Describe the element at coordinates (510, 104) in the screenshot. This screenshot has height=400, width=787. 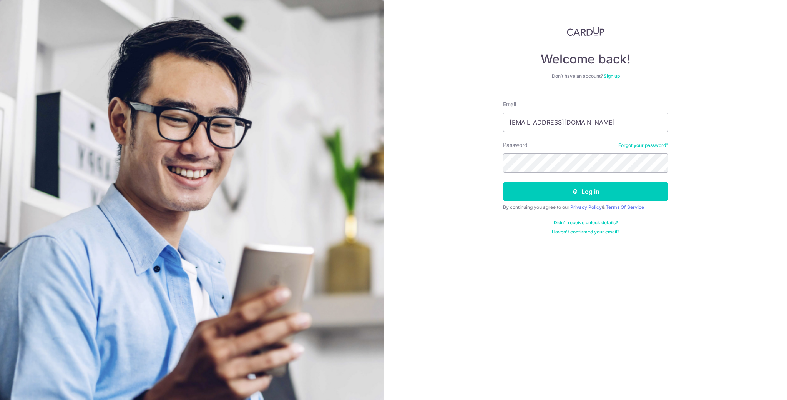
I see `label: Email` at that location.